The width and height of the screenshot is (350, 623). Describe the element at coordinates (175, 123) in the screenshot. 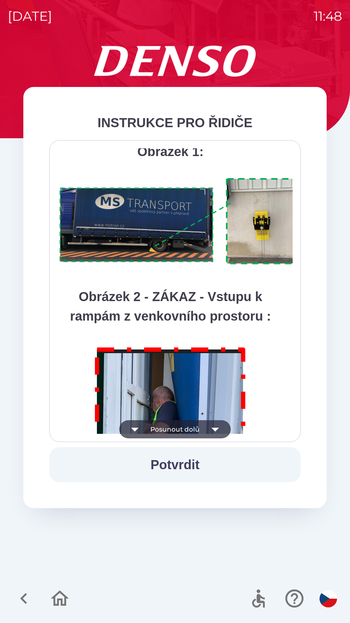

I see `div: INSTRUKCE PRO ŘIDIČE` at that location.